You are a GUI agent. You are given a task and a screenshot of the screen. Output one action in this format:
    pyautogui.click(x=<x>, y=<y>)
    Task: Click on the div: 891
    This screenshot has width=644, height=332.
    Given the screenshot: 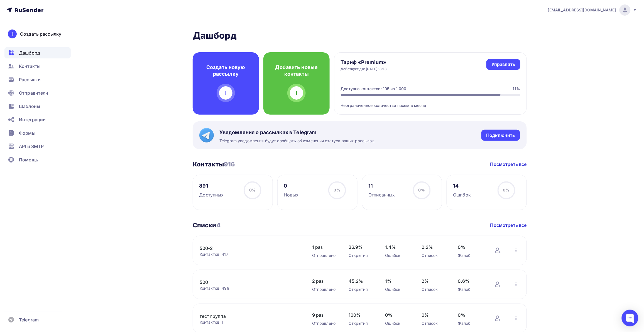 What is the action you would take?
    pyautogui.click(x=212, y=186)
    